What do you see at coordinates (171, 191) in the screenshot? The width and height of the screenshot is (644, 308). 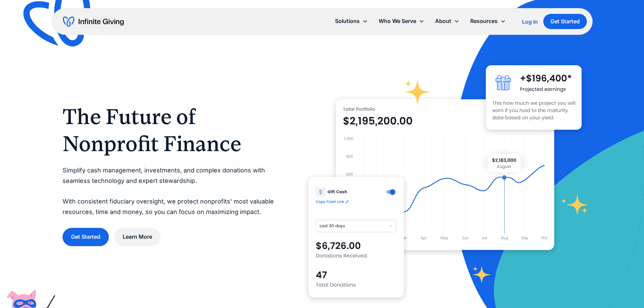 I see `p: Simplify cash management, investments, and complex donations with seamless technology and expert ...` at bounding box center [171, 191].